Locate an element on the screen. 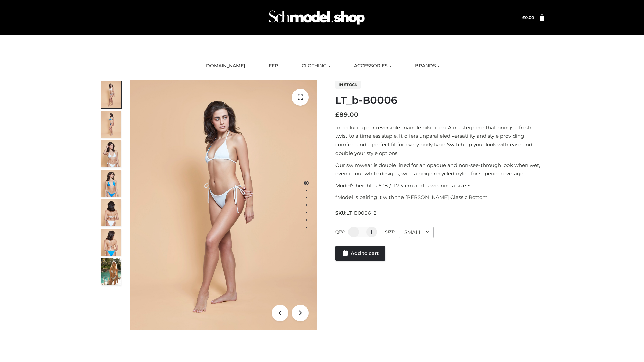 Image resolution: width=644 pixels, height=362 pixels. span: In stock is located at coordinates (348, 85).